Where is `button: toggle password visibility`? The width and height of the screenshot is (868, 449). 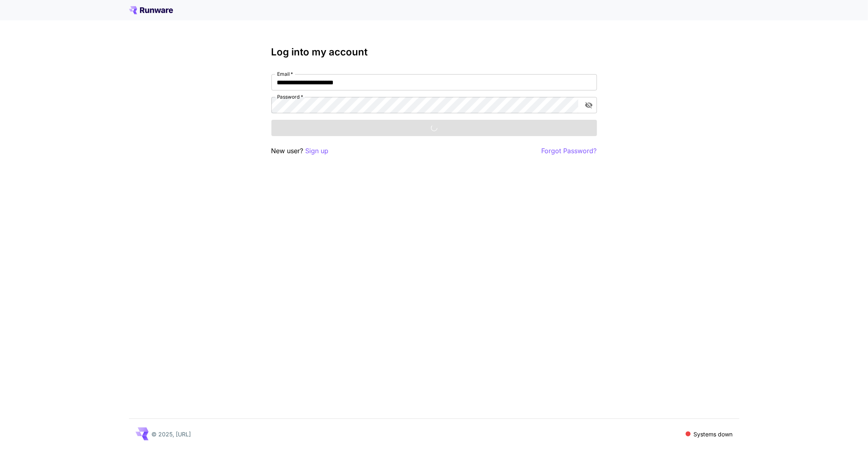 button: toggle password visibility is located at coordinates (589, 105).